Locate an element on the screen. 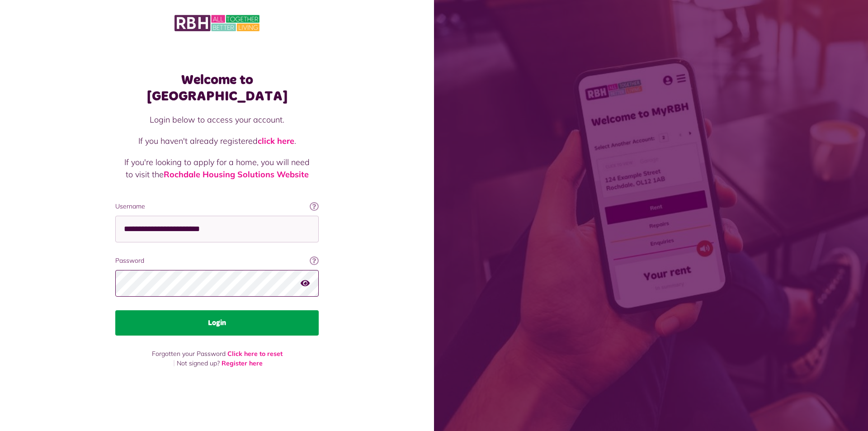 The height and width of the screenshot is (431, 868). span: Not signed up? is located at coordinates (198, 363).